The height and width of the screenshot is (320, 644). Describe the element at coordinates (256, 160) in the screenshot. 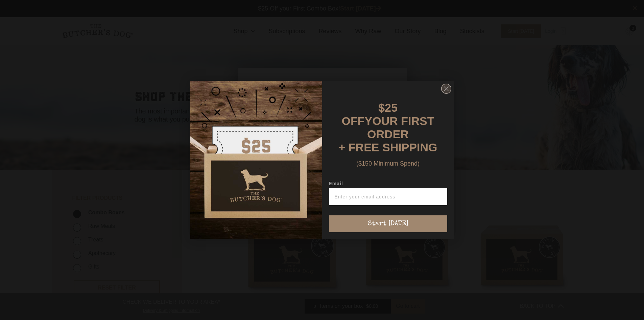

I see `img: d0d537dc-5429-4832-8318-9955428ea0a1.jpeg` at that location.